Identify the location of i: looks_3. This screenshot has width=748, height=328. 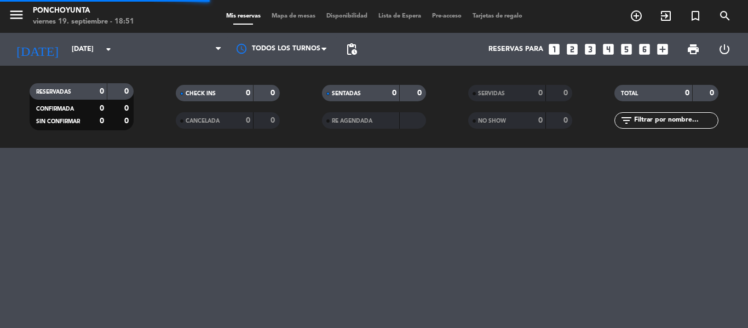
(590, 49).